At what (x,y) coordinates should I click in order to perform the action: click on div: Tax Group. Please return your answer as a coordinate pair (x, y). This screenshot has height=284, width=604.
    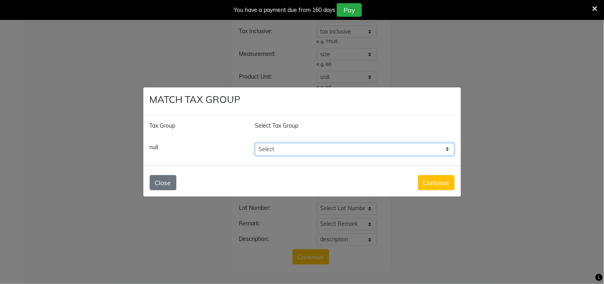
    Looking at the image, I should click on (196, 125).